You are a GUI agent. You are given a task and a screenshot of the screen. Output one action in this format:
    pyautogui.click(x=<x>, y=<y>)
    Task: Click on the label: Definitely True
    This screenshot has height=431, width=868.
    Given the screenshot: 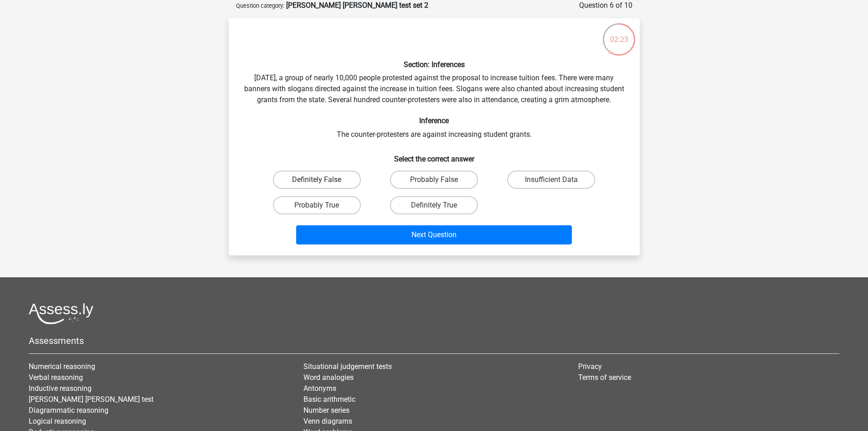 What is the action you would take?
    pyautogui.click(x=434, y=205)
    